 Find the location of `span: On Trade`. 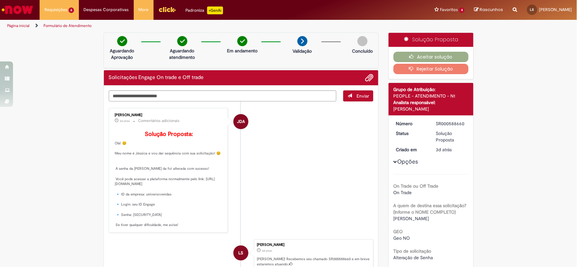

span: On Trade is located at coordinates (403, 192).